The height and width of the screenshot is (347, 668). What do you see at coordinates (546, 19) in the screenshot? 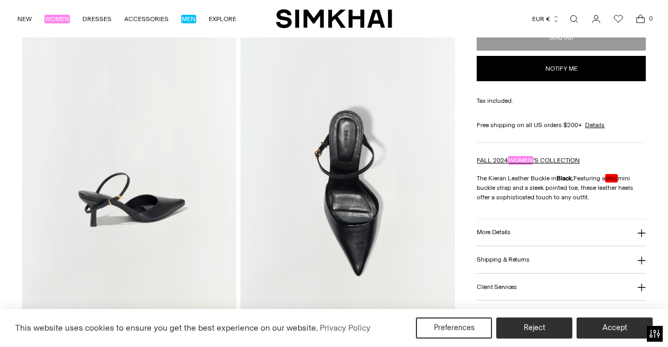
I see `button: EUR €` at bounding box center [546, 19].